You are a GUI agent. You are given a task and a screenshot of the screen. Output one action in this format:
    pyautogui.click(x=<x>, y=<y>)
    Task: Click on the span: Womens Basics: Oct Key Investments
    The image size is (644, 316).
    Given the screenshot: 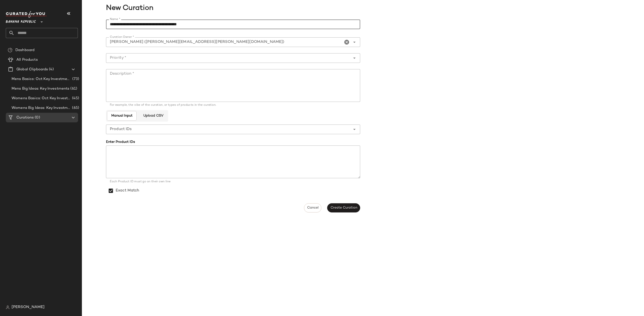 What is the action you would take?
    pyautogui.click(x=41, y=98)
    